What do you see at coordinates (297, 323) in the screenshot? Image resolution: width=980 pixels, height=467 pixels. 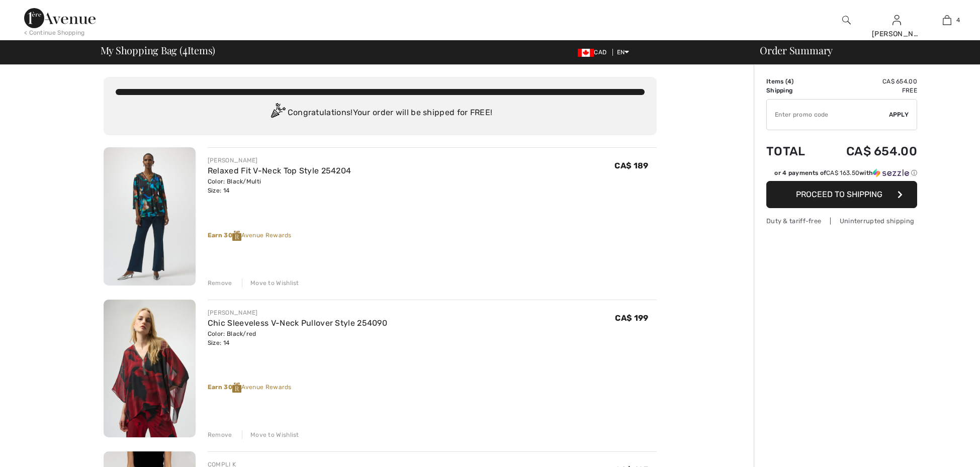 I see `a: Chic Sleeveless V-Neck Pullover Style 254090` at bounding box center [297, 323].